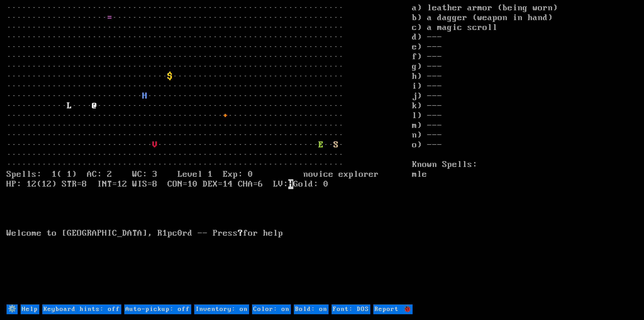 The width and height of the screenshot is (644, 320). Describe the element at coordinates (155, 145) in the screenshot. I see `font: V` at that location.